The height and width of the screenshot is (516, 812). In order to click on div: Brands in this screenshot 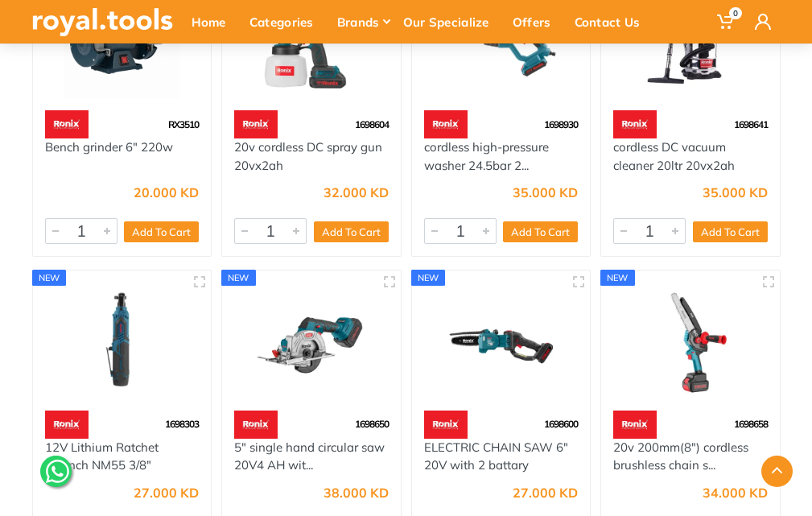, I will do `click(363, 21)`.